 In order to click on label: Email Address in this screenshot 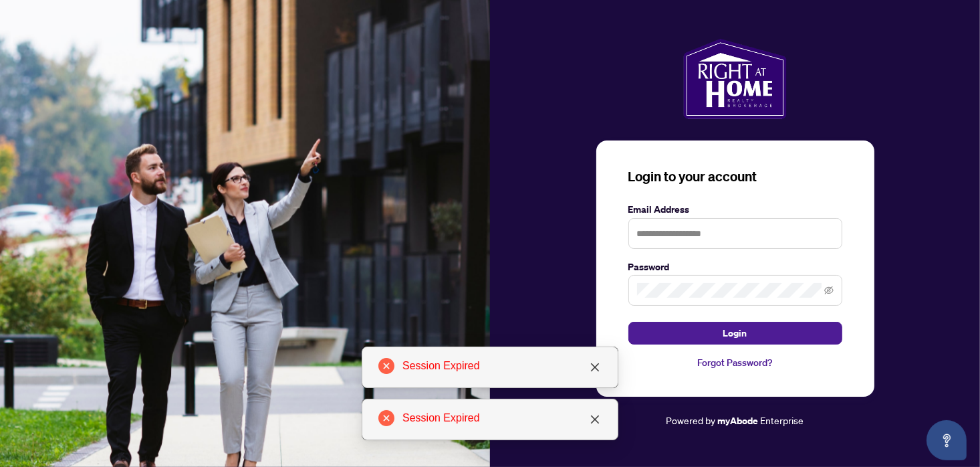, I will do `click(735, 210)`.